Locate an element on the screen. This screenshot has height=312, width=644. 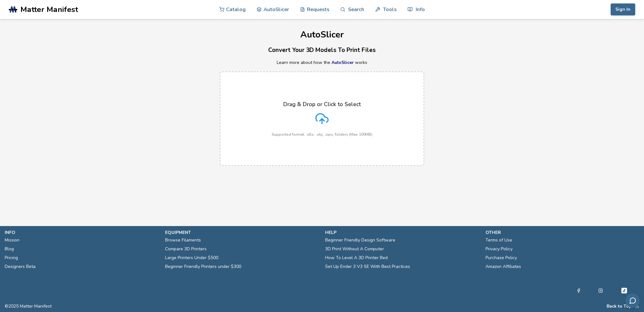
a: Browse Filaments is located at coordinates (183, 240).